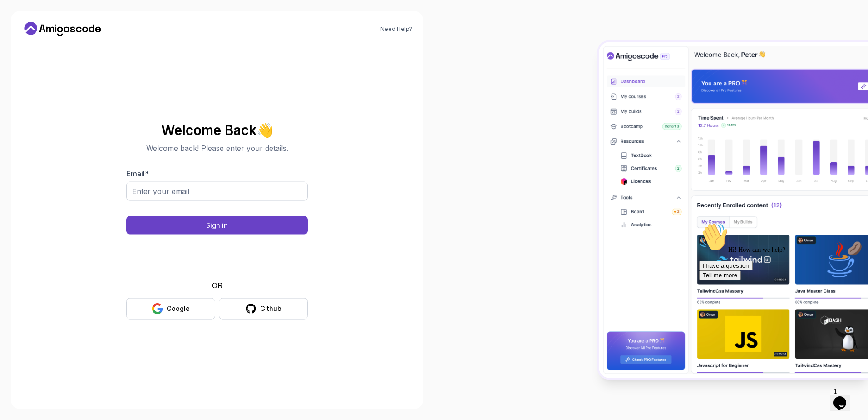  Describe the element at coordinates (217, 225) in the screenshot. I see `div: Sign in` at that location.